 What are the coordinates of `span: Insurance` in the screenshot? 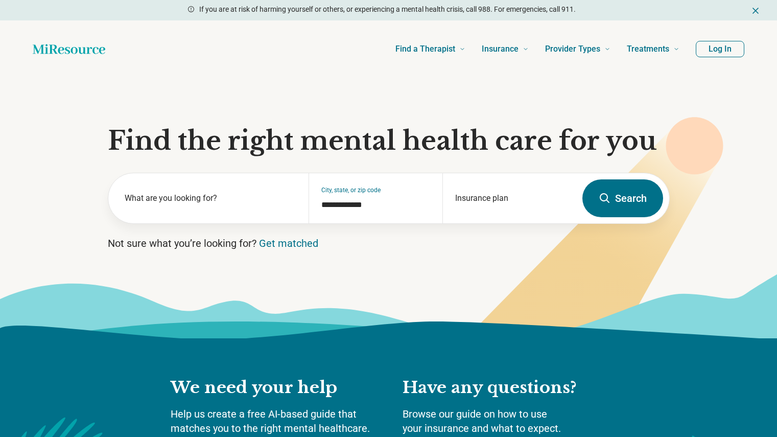 It's located at (500, 49).